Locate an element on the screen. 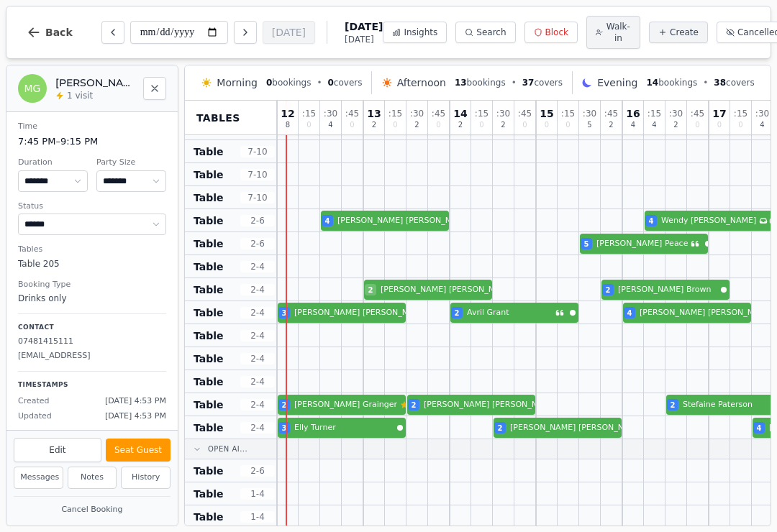  button: Walk-in is located at coordinates (613, 33).